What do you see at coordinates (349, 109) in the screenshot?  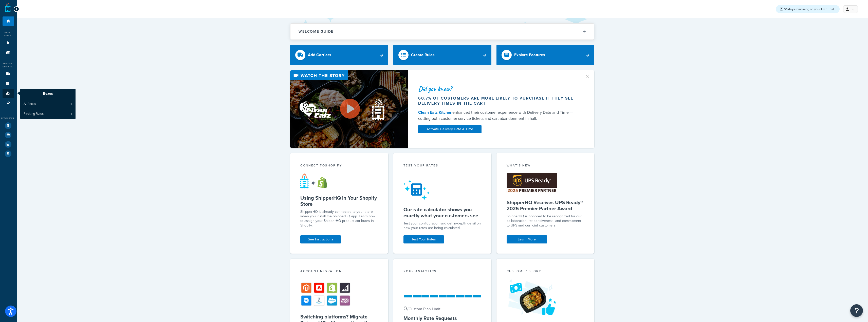 I see `img: Video thumbnail` at bounding box center [349, 109].